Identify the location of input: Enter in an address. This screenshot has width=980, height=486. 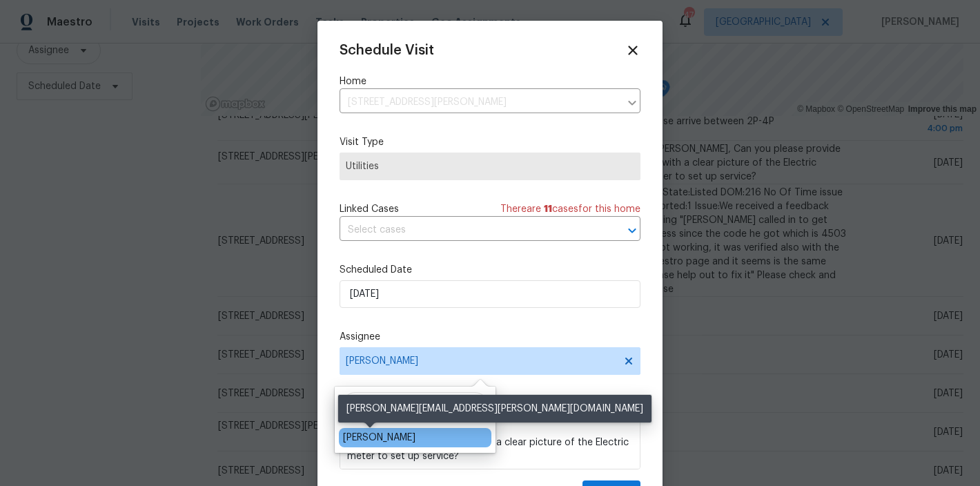
(480, 102).